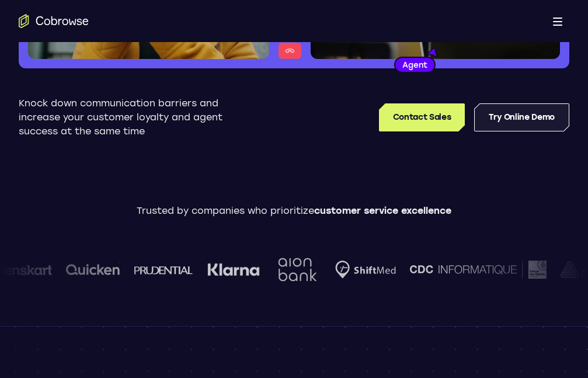 The image size is (588, 378). Describe the element at coordinates (478, 270) in the screenshot. I see `img: CDC Informatique` at that location.